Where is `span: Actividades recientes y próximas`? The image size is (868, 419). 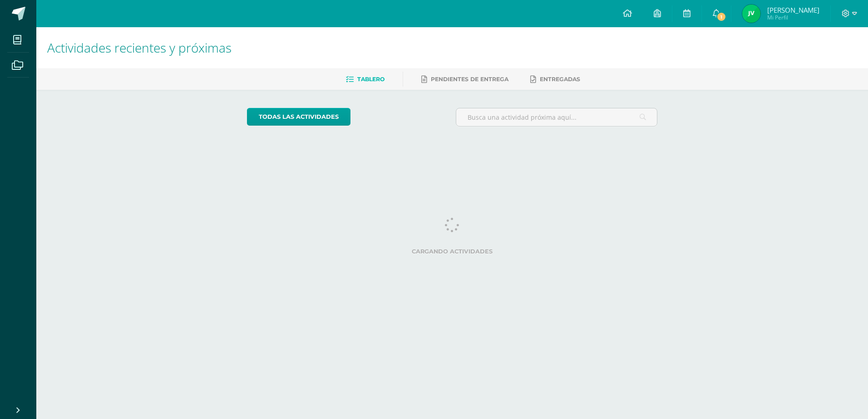
span: Actividades recientes y próximas is located at coordinates (139, 48).